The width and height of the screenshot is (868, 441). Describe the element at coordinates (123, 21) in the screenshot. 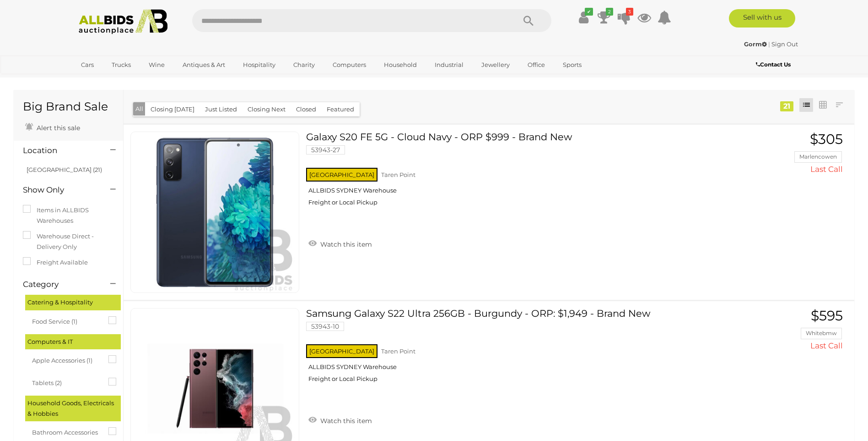

I see `img: Allbids.com.au` at that location.